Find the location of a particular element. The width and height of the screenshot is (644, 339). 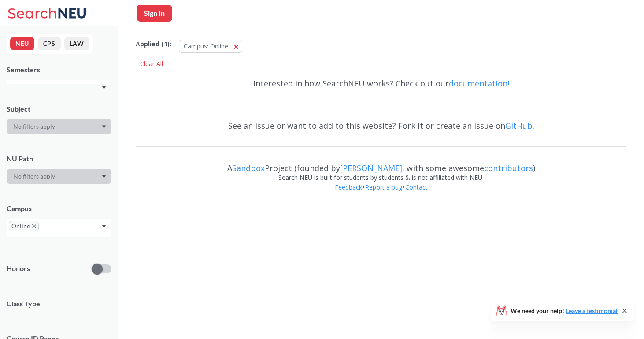

div: OnlineX to remove pillDropdown arrow is located at coordinates (59, 227).